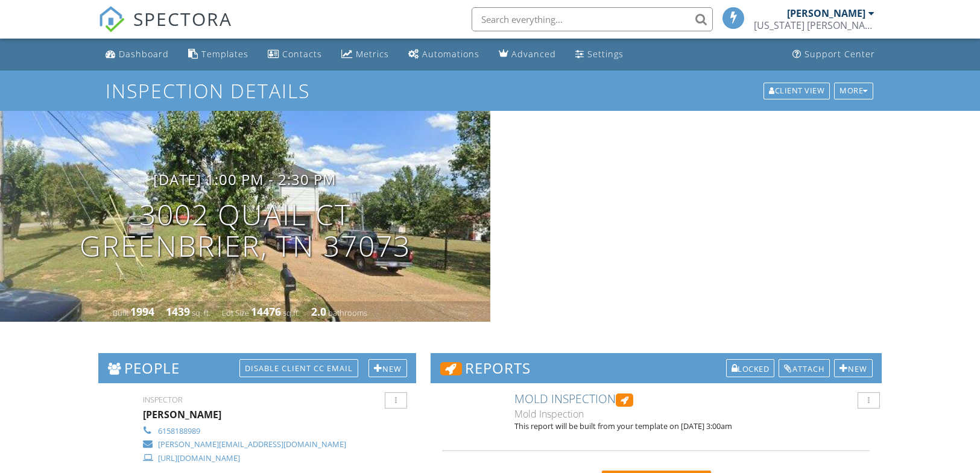  Describe the element at coordinates (797, 90) in the screenshot. I see `a: Client View` at that location.